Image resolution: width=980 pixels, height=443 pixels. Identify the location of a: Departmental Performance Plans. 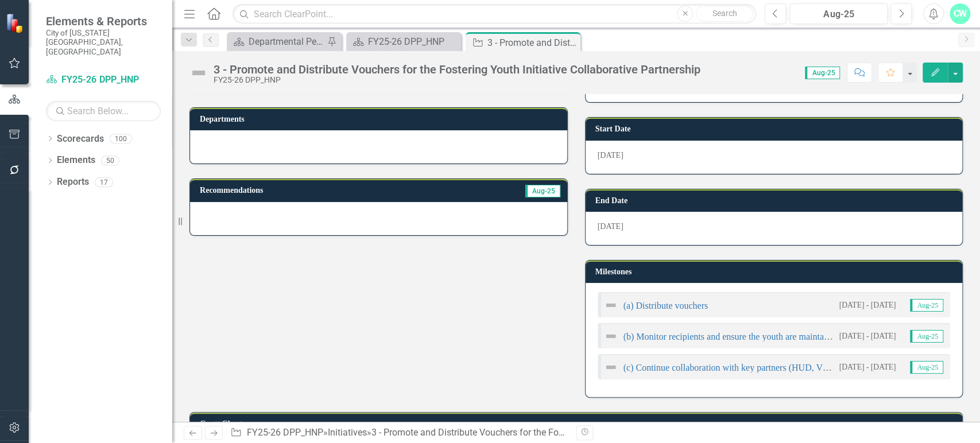
(277, 42).